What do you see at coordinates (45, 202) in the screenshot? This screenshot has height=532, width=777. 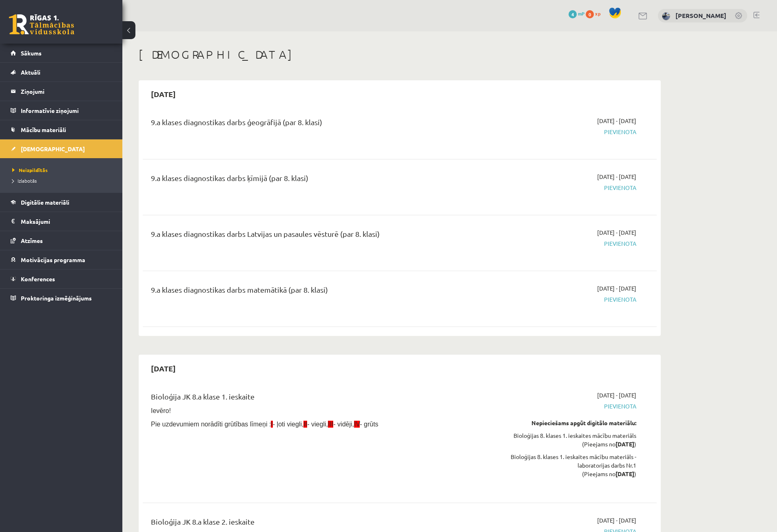 I see `span: Digitālie materiāli` at bounding box center [45, 202].